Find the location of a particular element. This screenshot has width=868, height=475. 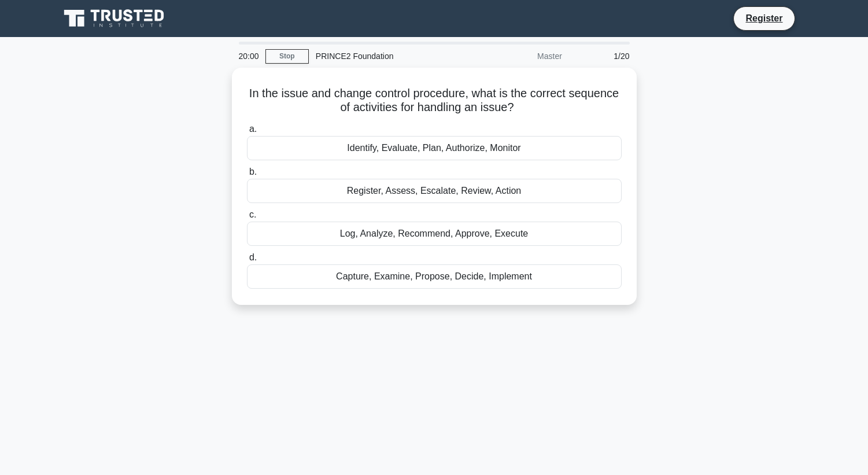

div: 1/20 is located at coordinates (603, 56).